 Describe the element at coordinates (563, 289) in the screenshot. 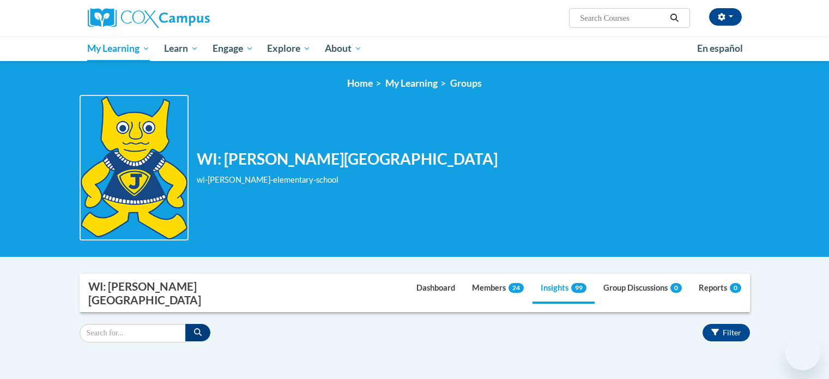

I see `a: Insights99` at that location.